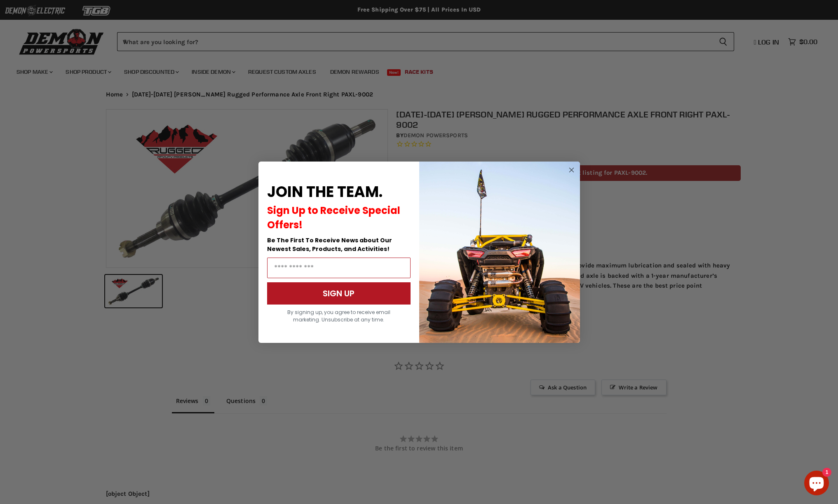 The image size is (838, 504). What do you see at coordinates (572, 170) in the screenshot?
I see `button: Close dialog` at bounding box center [572, 170].